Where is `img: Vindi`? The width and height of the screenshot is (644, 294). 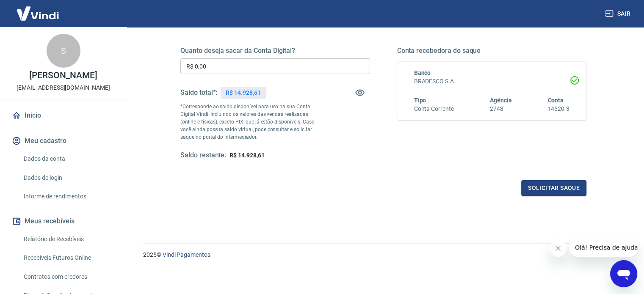
img: Vindi is located at coordinates (38, 13).